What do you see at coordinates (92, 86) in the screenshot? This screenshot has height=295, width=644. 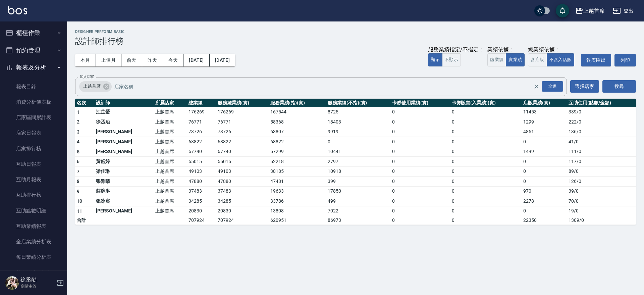 I see `span: 上越首席` at bounding box center [92, 86].